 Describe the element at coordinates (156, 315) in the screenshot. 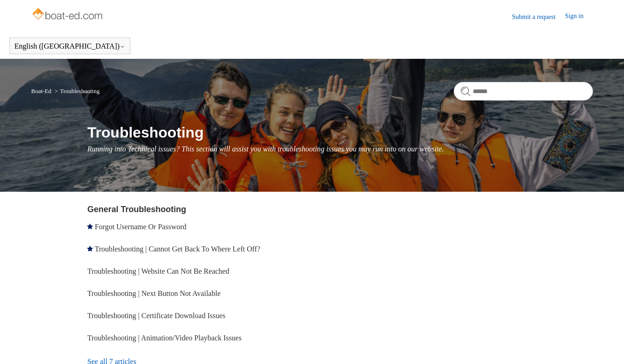

I see `a: Troubleshooting | Certificate Download Issues` at that location.